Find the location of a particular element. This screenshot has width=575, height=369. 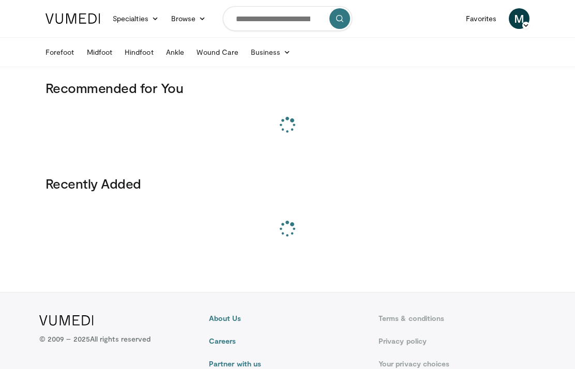

a: Browse is located at coordinates (189, 19).